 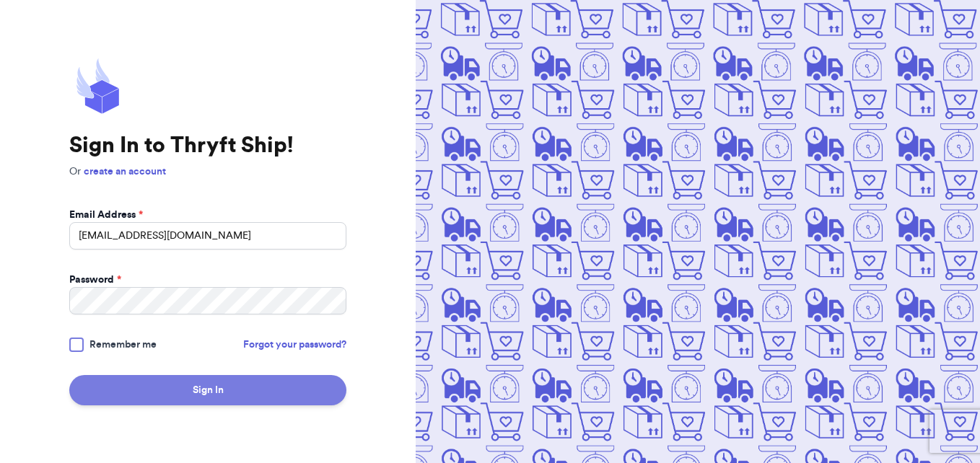 What do you see at coordinates (208, 172) in the screenshot?
I see `p: Or` at bounding box center [208, 172].